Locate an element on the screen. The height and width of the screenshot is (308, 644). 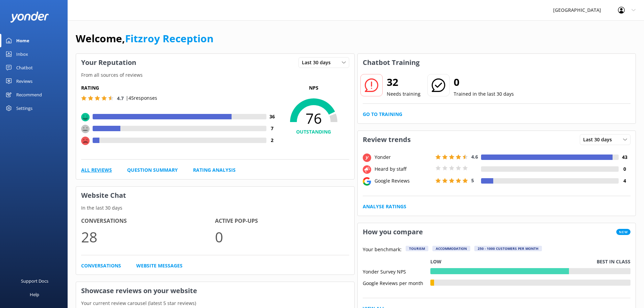
h3: Review trends is located at coordinates (387, 140).